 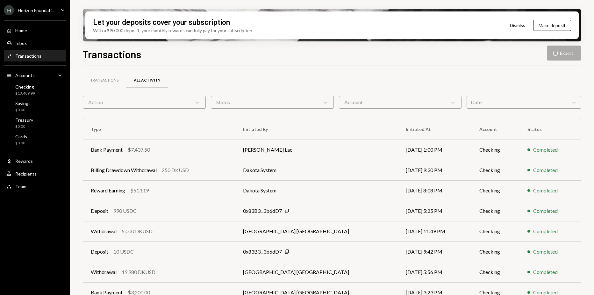 What do you see at coordinates (21, 30) in the screenshot?
I see `div: Home` at bounding box center [21, 30].